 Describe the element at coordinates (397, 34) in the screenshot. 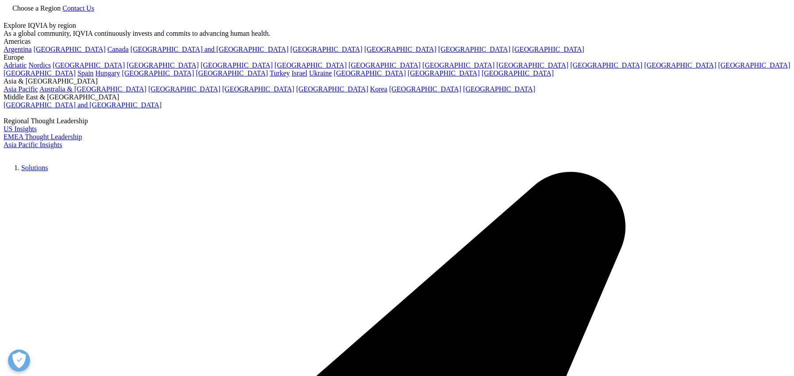

I see `div: As a global community, IQVIA continuously invests and commits to advancing human health.` at that location.